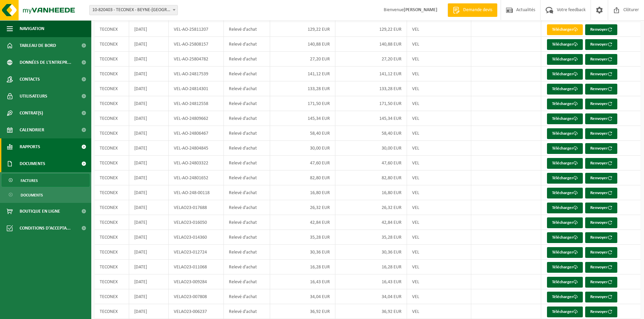  I want to click on td: 133,28 EUR, so click(302, 89).